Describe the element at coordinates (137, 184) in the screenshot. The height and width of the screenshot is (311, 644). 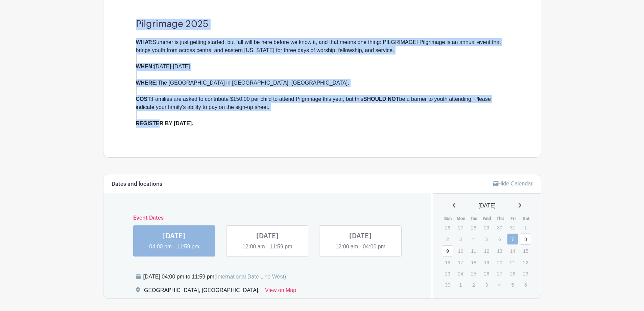
I see `h6: Dates and locations` at that location.